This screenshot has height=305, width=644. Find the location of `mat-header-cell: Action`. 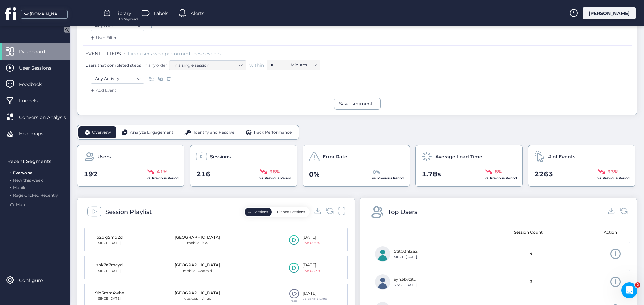

mat-header-cell: Action is located at coordinates (592, 232).